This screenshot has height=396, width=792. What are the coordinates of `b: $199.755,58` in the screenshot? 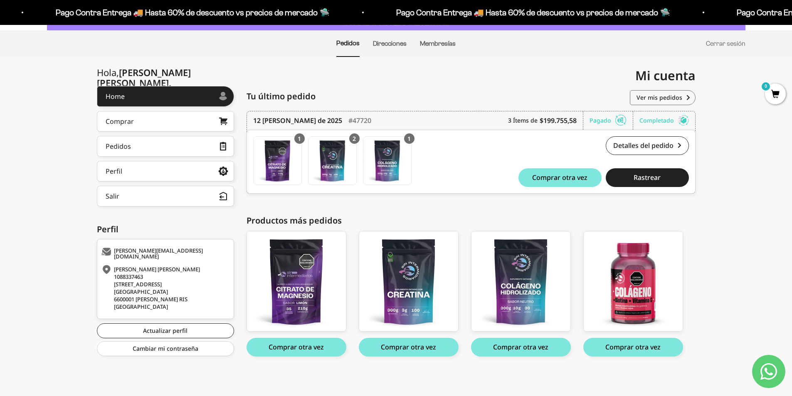 It's located at (558, 121).